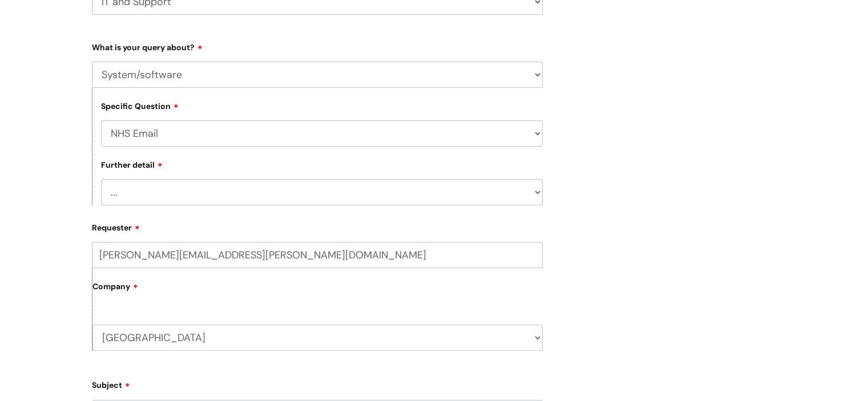  I want to click on label: Further detail, so click(132, 164).